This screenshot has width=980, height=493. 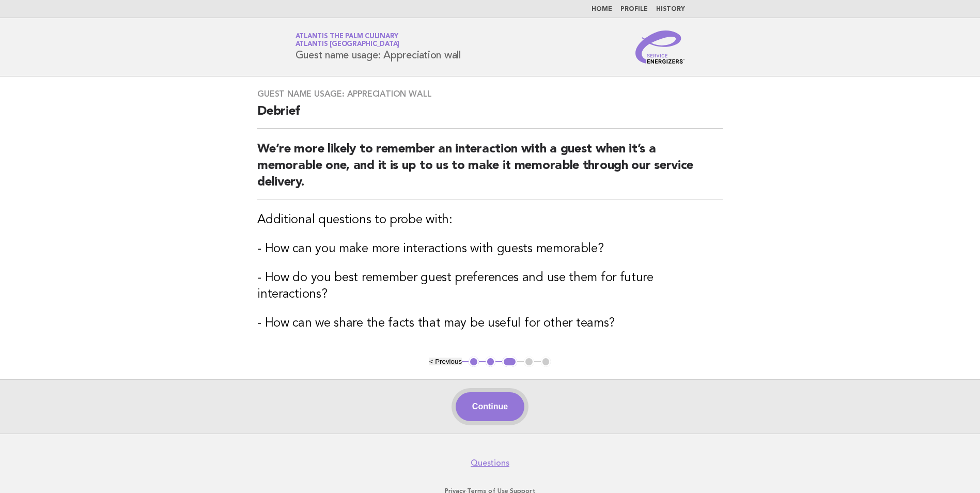 What do you see at coordinates (490, 248) in the screenshot?
I see `h3: - How can you make more interactions with guests memorable?` at bounding box center [490, 248].